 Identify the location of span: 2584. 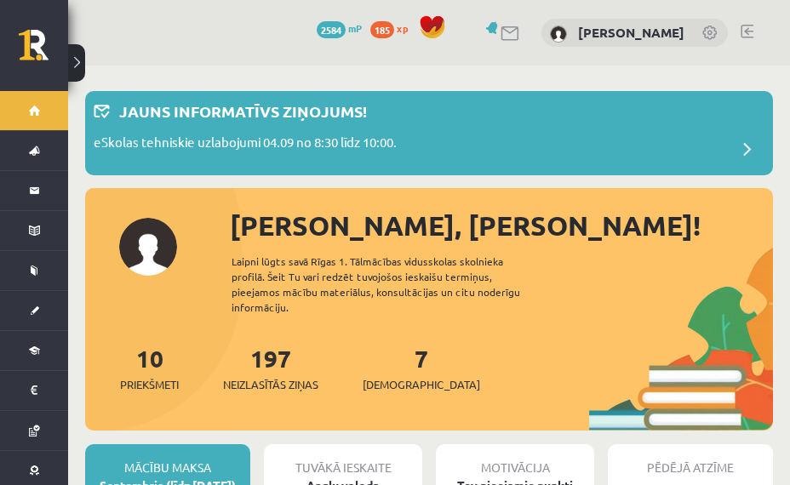
(331, 30).